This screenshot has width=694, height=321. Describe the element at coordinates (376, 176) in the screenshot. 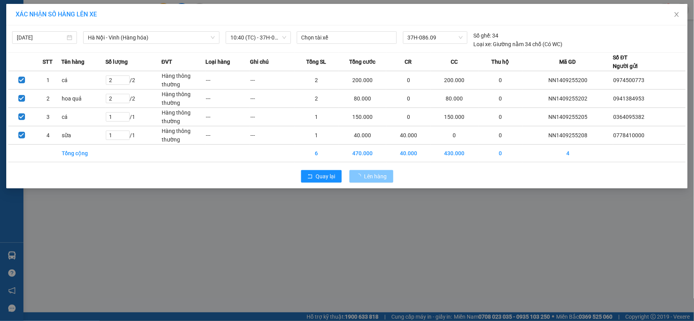

I see `span: Lên hàng` at that location.